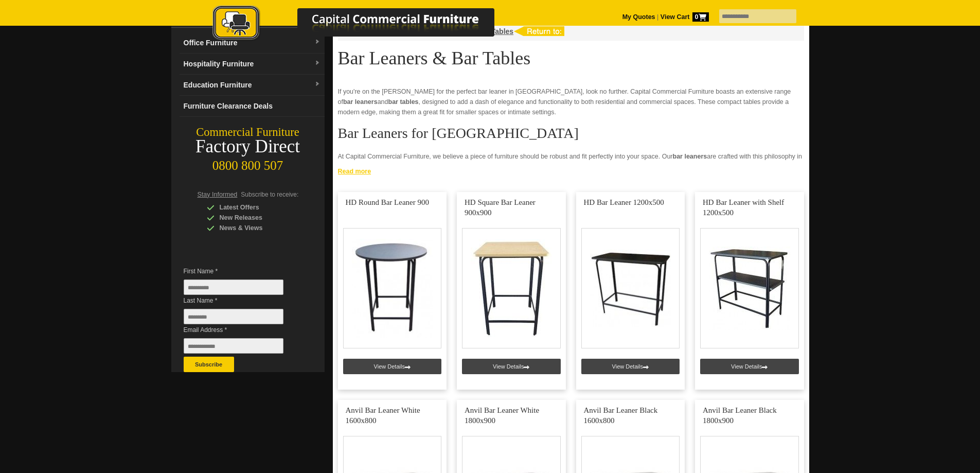  I want to click on input: Email Address *, so click(234, 346).